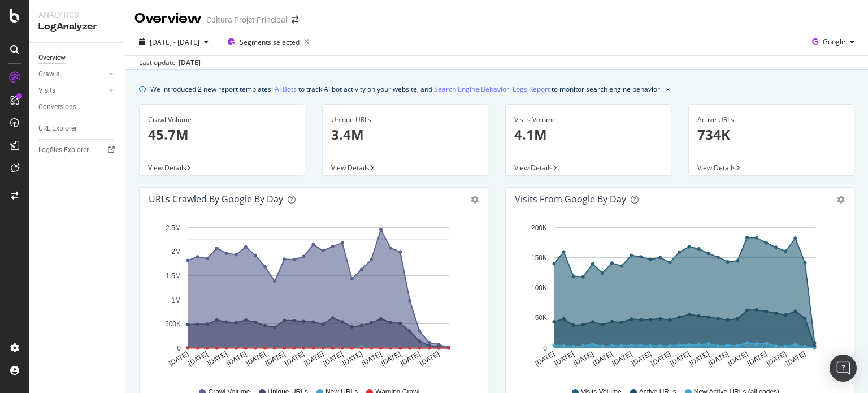 This screenshot has height=393, width=868. What do you see at coordinates (57, 129) in the screenshot?
I see `div: URL Explorer` at bounding box center [57, 129].